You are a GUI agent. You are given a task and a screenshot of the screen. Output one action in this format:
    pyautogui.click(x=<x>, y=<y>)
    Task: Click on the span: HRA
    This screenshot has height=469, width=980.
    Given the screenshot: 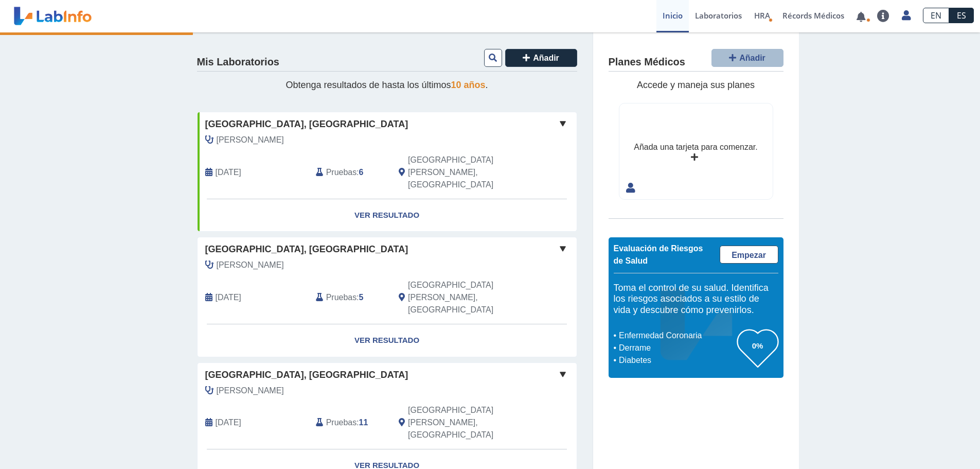 What is the action you would take?
    pyautogui.click(x=762, y=15)
    